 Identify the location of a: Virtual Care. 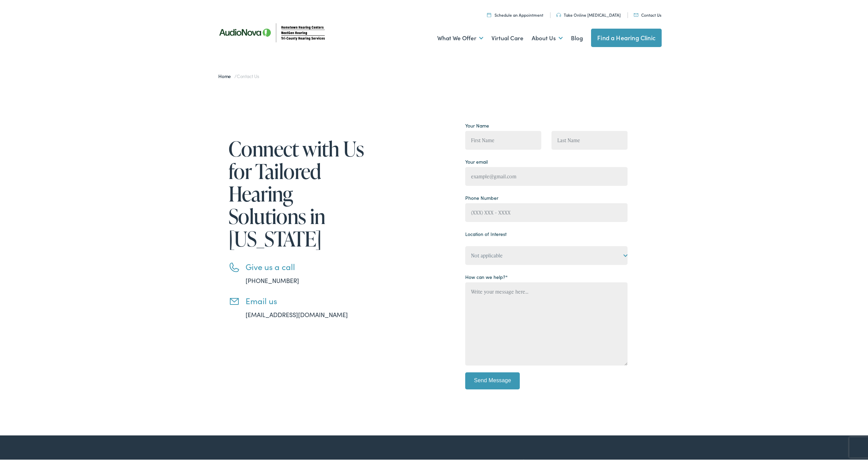
(507, 37).